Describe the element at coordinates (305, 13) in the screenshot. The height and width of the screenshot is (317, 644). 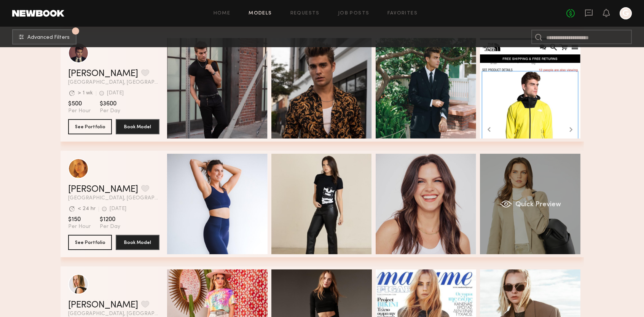
I see `a: Requests` at that location.